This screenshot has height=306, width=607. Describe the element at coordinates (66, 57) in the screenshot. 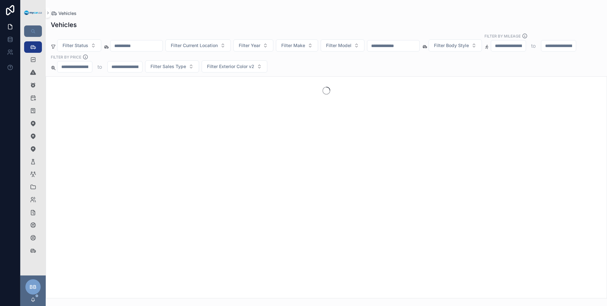

I see `label: FILTER BY PRICE` at that location.